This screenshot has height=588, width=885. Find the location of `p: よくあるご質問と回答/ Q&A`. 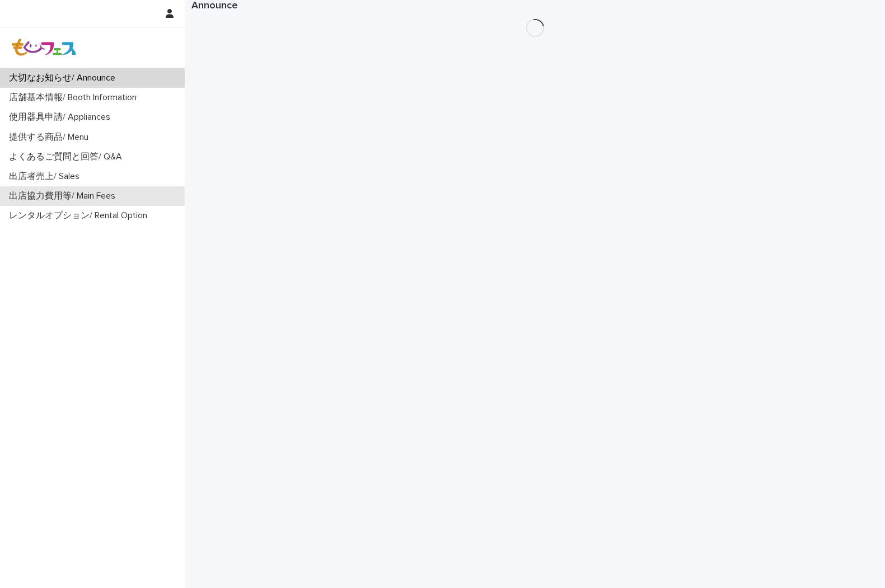

p: よくあるご質問と回答/ Q&A is located at coordinates (68, 156).